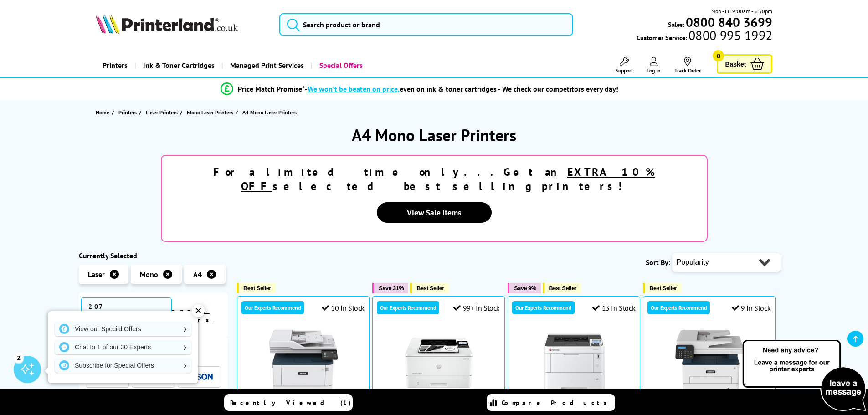 The height and width of the screenshot is (415, 868). I want to click on img: Printerland Logo, so click(167, 24).